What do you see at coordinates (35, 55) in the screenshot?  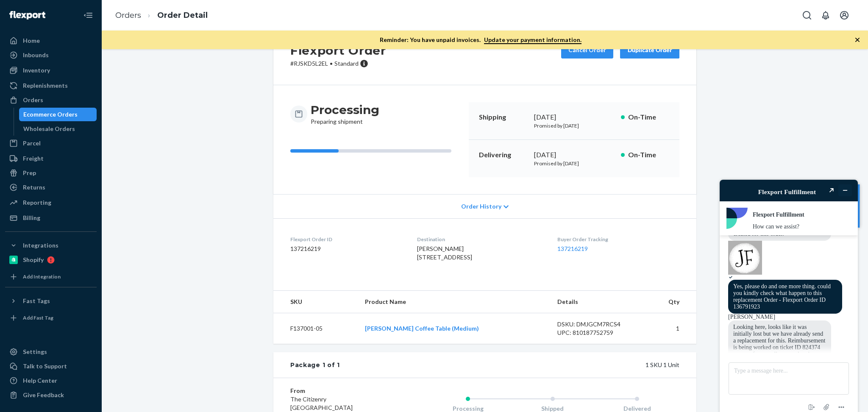 I see `div: Inbounds` at bounding box center [35, 55].